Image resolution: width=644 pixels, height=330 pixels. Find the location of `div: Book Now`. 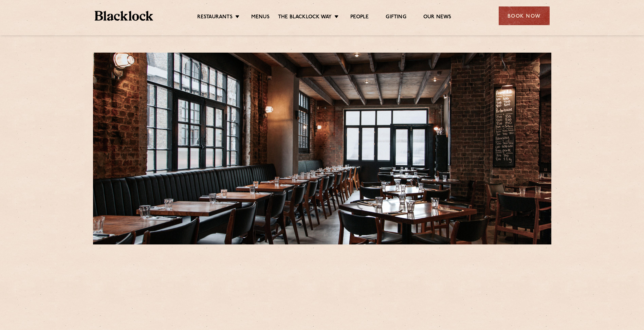

div: Book Now is located at coordinates (524, 15).